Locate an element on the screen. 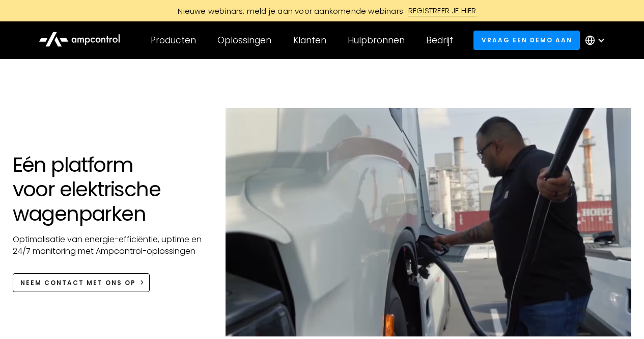 This screenshot has width=644, height=339. div: Nieuwe webinars: meld je aan voor aankomende webinars is located at coordinates (287, 11).